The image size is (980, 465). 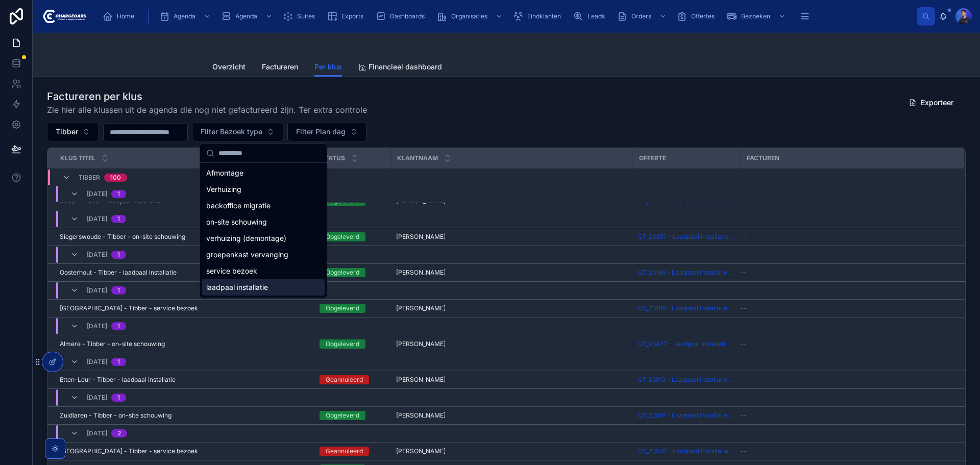 I want to click on div: 100, so click(x=115, y=177).